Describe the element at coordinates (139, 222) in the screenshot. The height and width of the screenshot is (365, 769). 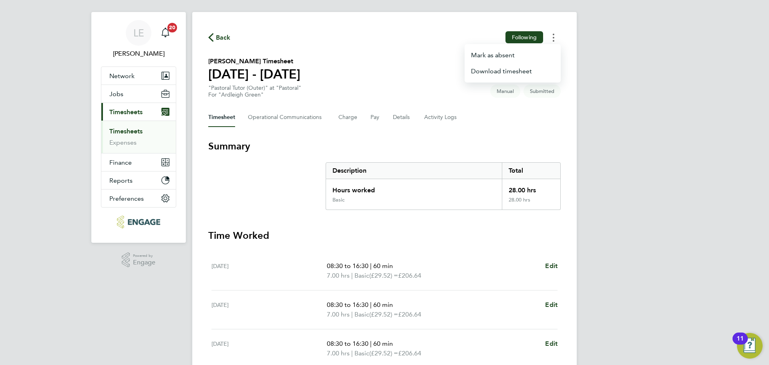
I see `a: Go to home page` at that location.